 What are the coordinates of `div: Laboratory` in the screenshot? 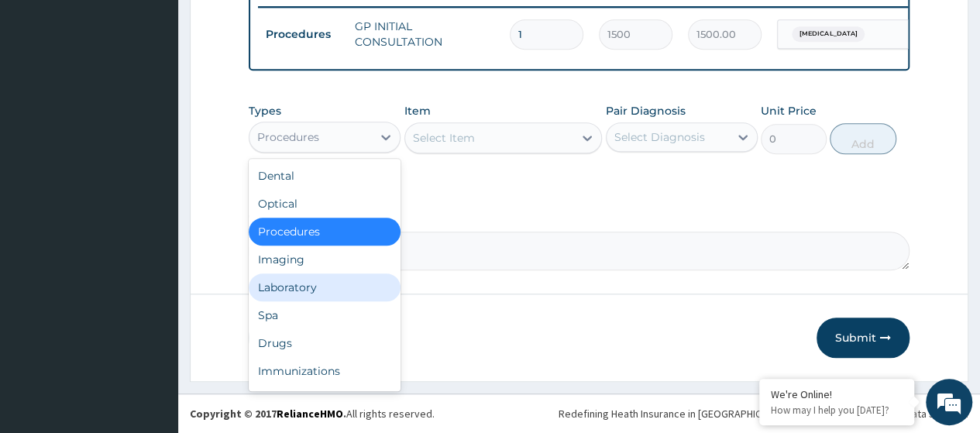 It's located at (324, 287).